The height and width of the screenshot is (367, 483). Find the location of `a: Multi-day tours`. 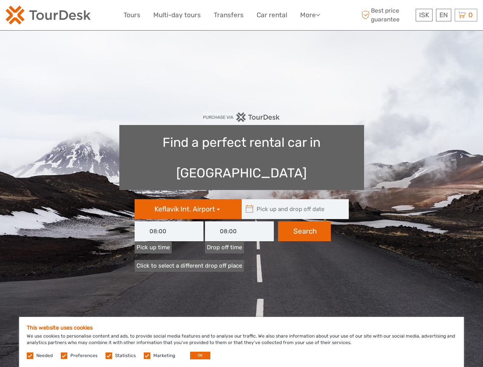

a: Multi-day tours is located at coordinates (177, 15).